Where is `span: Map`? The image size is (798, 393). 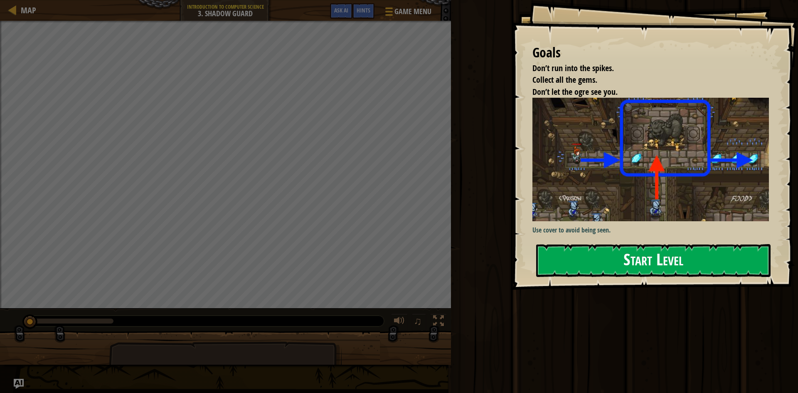
span: Map is located at coordinates (28, 10).